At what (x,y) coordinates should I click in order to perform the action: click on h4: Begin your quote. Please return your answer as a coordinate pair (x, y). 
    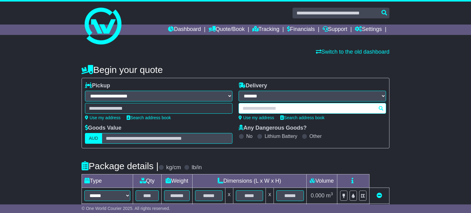
    Looking at the image, I should click on (235, 70).